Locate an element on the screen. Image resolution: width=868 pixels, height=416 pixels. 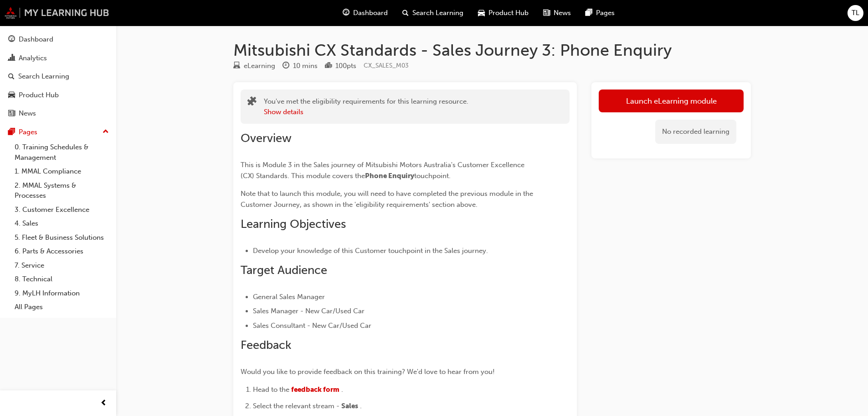
a: guage-iconDashboard is located at coordinates (365, 13).